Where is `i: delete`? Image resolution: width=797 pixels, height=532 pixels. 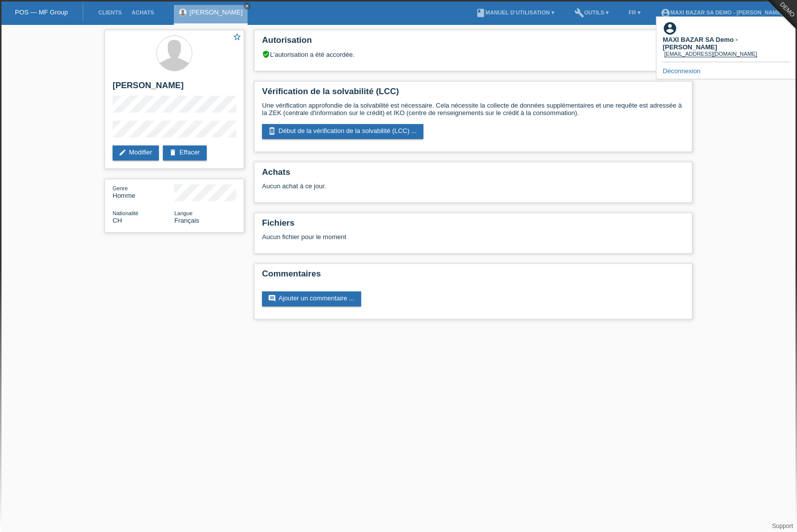
i: delete is located at coordinates (173, 153).